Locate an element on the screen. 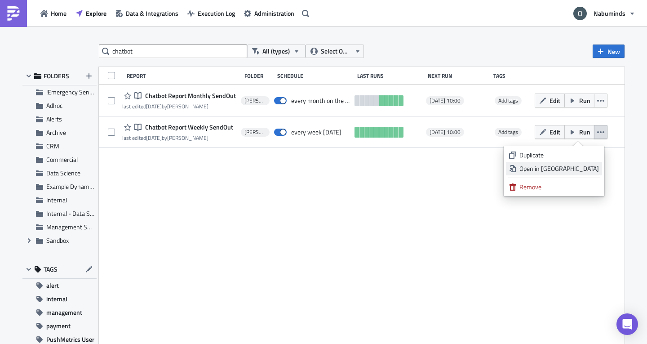 The image size is (647, 344). span: Archive is located at coordinates (56, 132).